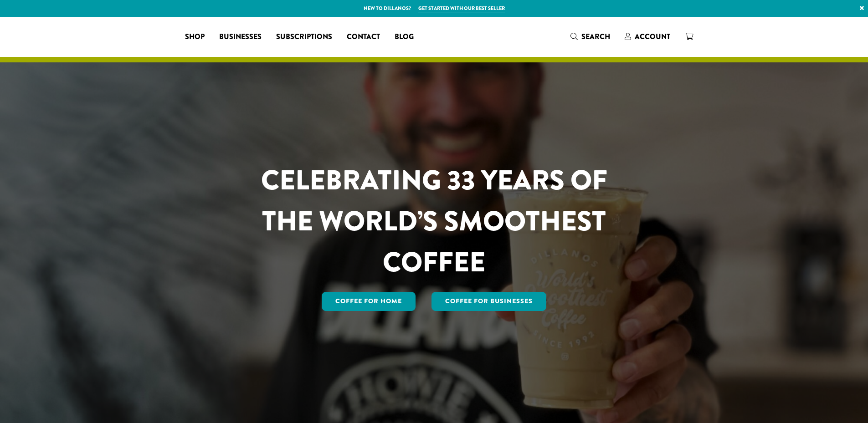 The width and height of the screenshot is (868, 423). I want to click on span: Search, so click(595, 36).